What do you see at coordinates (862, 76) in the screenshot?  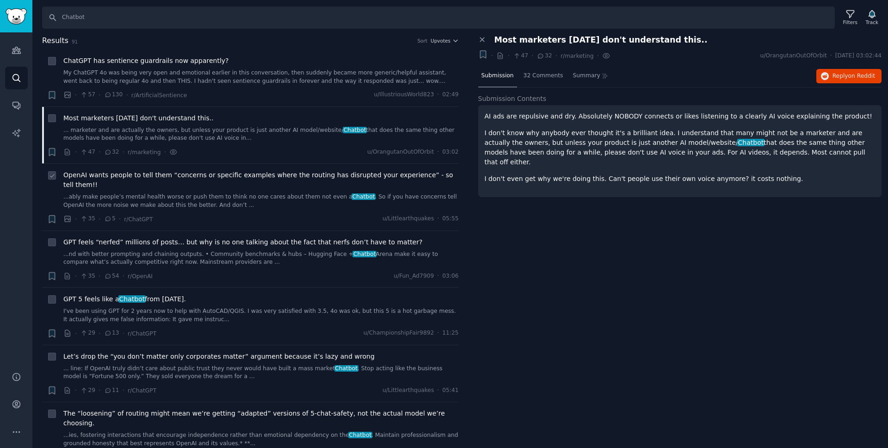 I see `span: on Reddit` at bounding box center [862, 76].